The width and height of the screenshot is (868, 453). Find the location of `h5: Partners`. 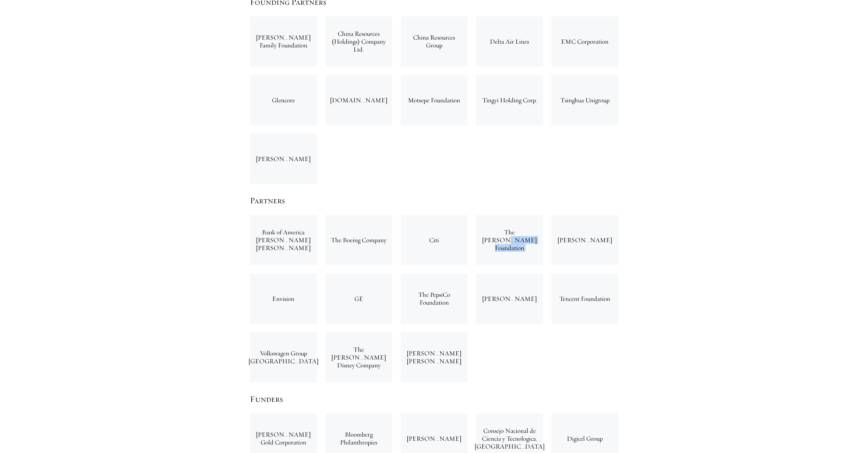

h5: Partners is located at coordinates (434, 201).